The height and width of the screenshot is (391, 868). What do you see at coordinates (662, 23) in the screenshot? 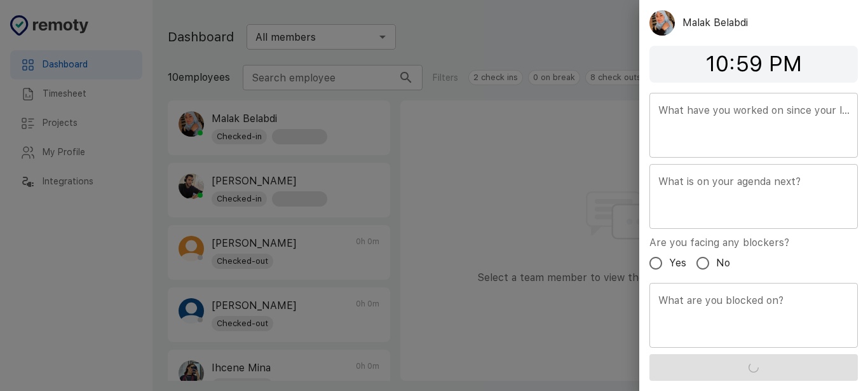
I see `img: 7142927655937_674fb81d866afa1832cf_512.jpg` at bounding box center [662, 23].